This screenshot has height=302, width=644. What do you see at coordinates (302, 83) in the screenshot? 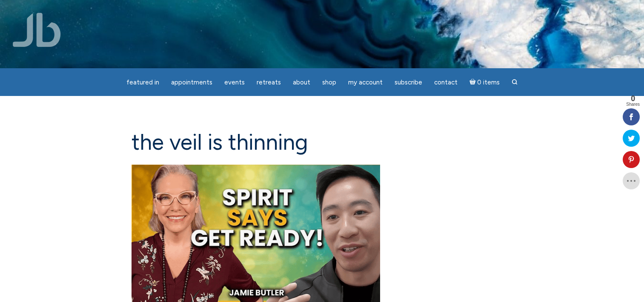
I see `a: About` at bounding box center [302, 83].